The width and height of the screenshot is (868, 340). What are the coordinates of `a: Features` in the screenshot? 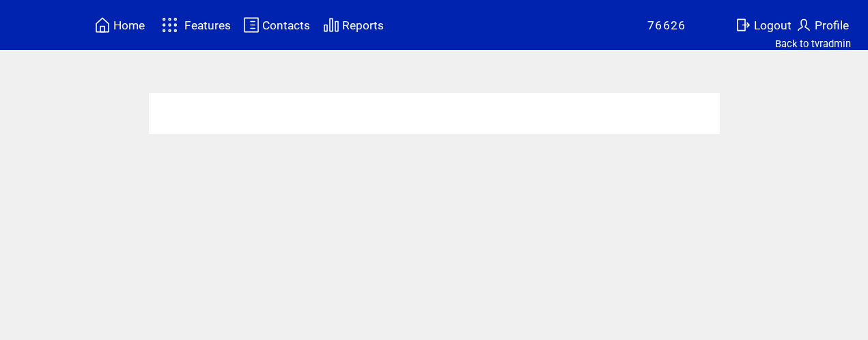 It's located at (194, 25).